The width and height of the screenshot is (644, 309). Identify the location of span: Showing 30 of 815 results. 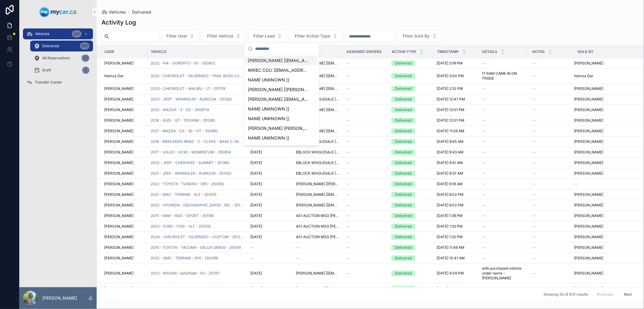
(565, 294).